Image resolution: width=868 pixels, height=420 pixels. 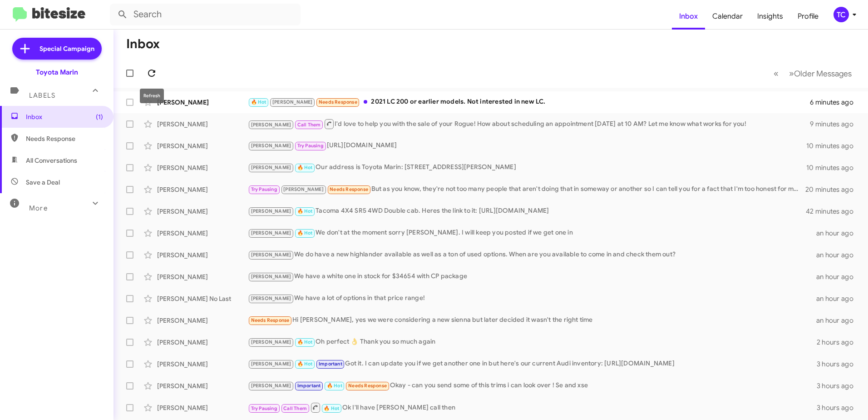 I want to click on div: We do have a new highlander available as well as a ton of used options. When are you available to..., so click(x=532, y=255).